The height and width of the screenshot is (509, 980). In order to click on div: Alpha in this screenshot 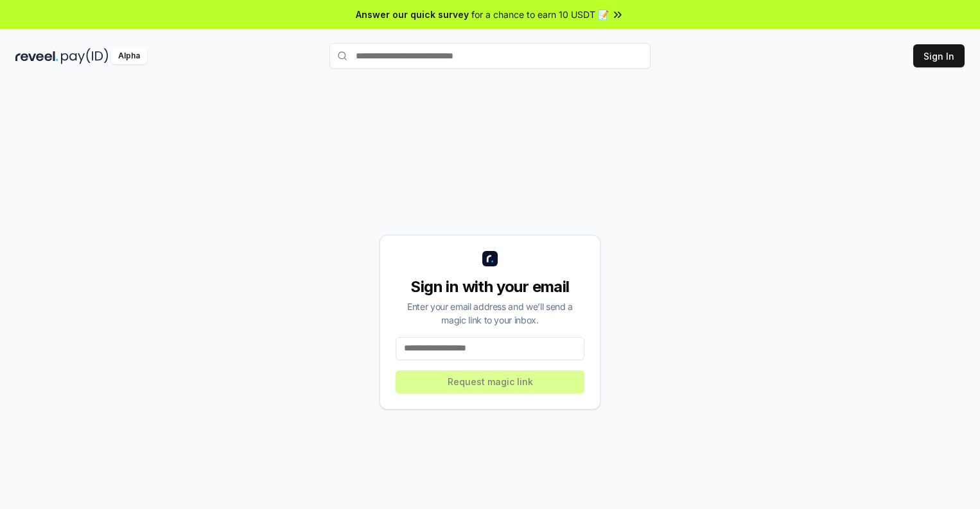, I will do `click(129, 56)`.